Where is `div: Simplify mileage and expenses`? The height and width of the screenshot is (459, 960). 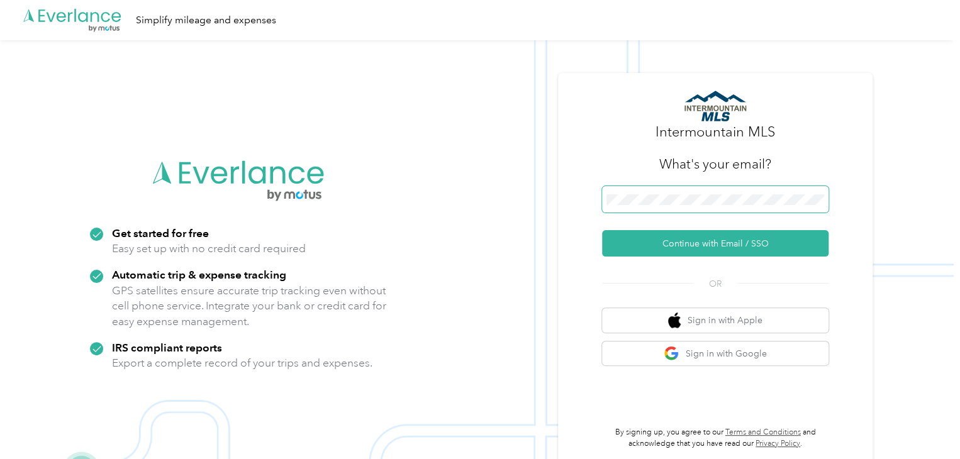
div: Simplify mileage and expenses is located at coordinates (206, 20).